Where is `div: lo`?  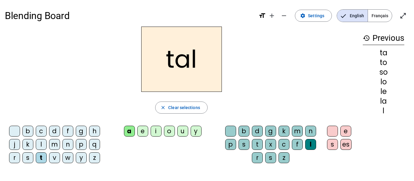
div: lo is located at coordinates (383, 82).